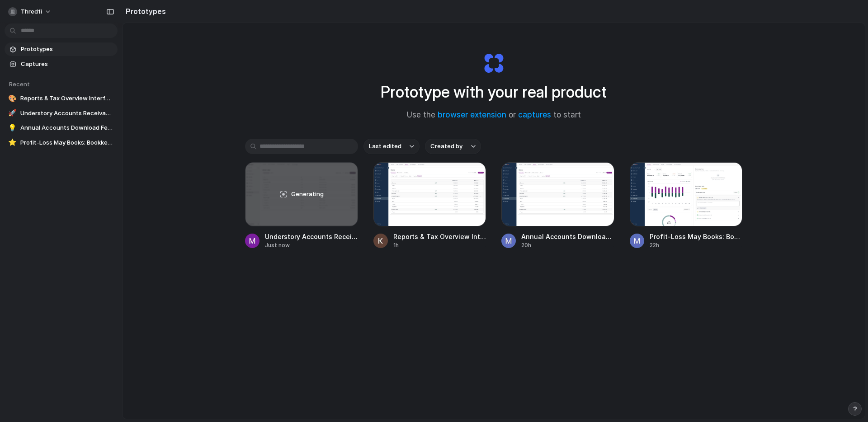 The image size is (868, 422). What do you see at coordinates (686, 206) in the screenshot?
I see `a: Profit-Loss May Books: Bookkeeping Docs & TasksProfit-Loss May Books: Bookkeeping Docs & Tasks22h` at bounding box center [686, 206].